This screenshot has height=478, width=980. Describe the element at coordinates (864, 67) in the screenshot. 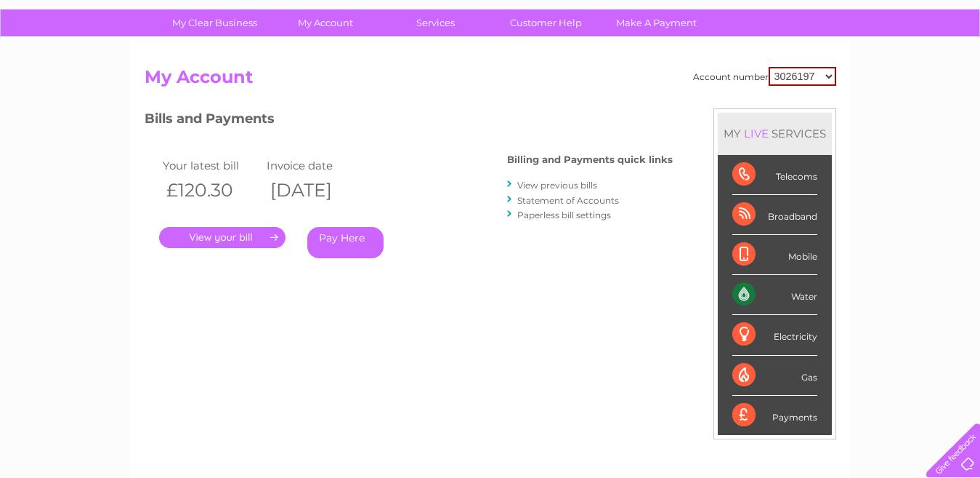

I see `a: Blog` at that location.